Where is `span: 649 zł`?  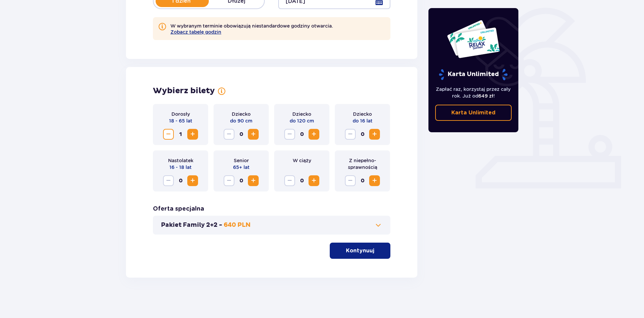 span: 649 zł is located at coordinates (486, 96).